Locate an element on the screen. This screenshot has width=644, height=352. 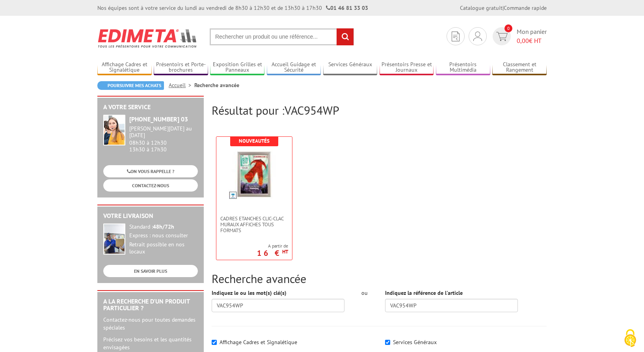
div: ou is located at coordinates (364, 293).